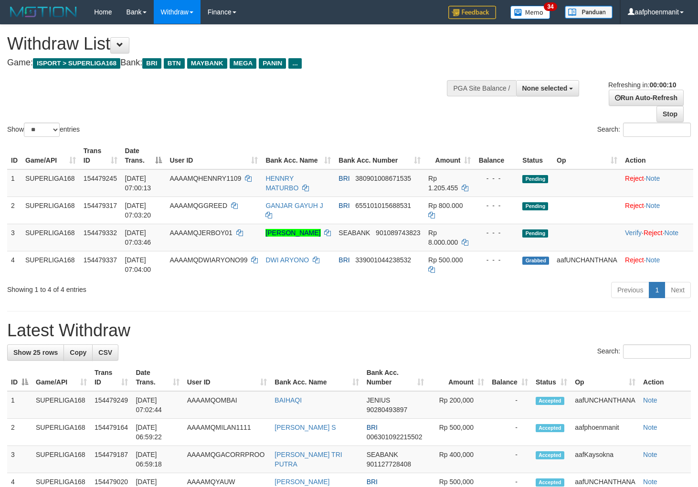 Image resolution: width=698 pixels, height=487 pixels. What do you see at coordinates (78, 353) in the screenshot?
I see `a: Copy` at bounding box center [78, 353].